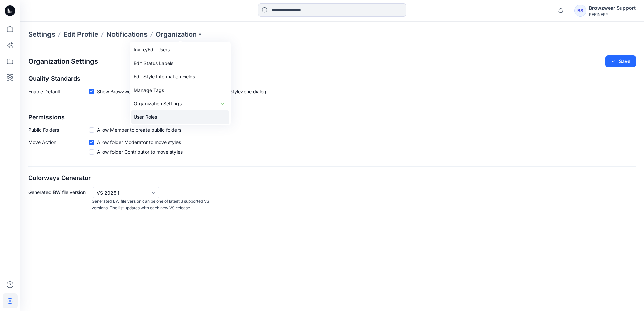  What do you see at coordinates (81, 35) in the screenshot?
I see `a: Edit Profile` at bounding box center [81, 35].